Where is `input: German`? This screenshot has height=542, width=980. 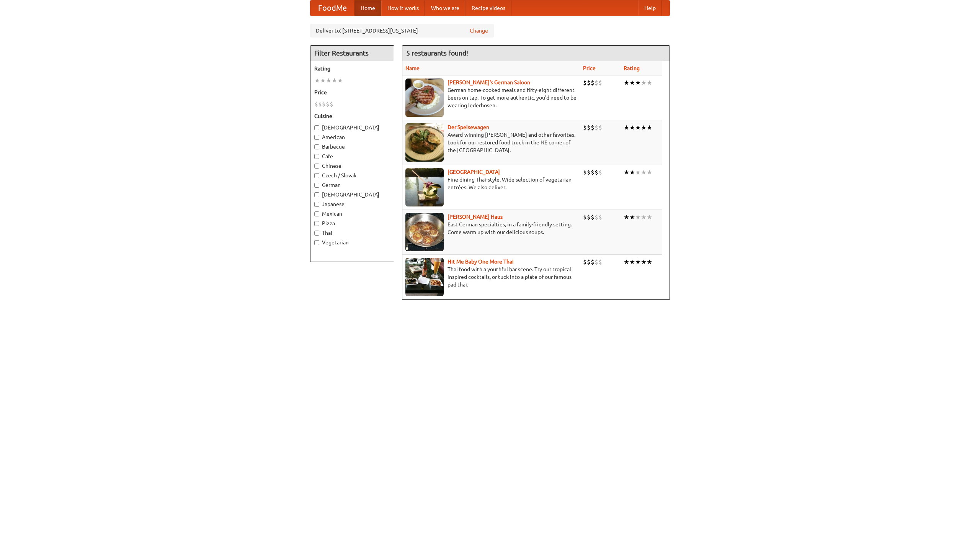 input: German is located at coordinates (317, 185).